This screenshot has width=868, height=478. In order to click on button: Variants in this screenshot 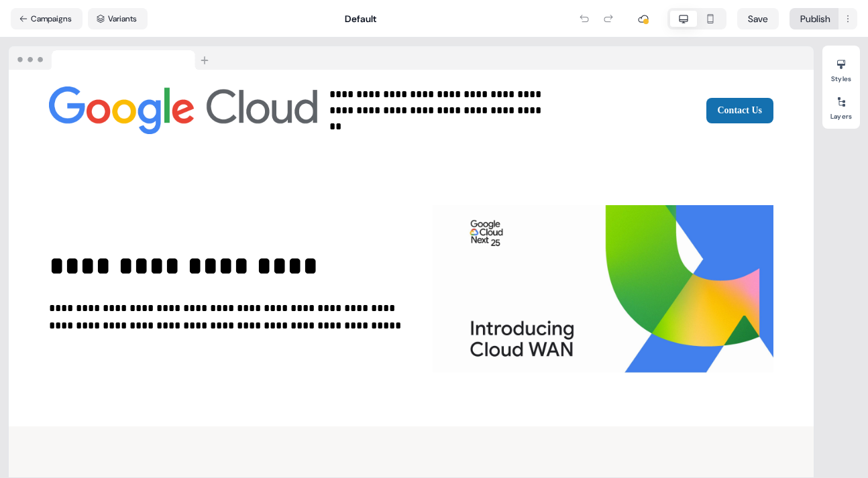, I will do `click(118, 19)`.